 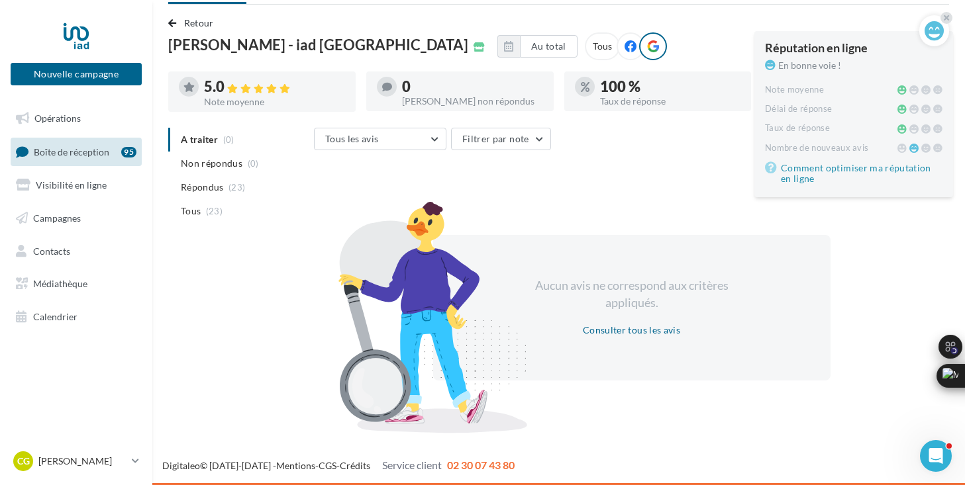 I want to click on button: Tous les avis, so click(x=380, y=139).